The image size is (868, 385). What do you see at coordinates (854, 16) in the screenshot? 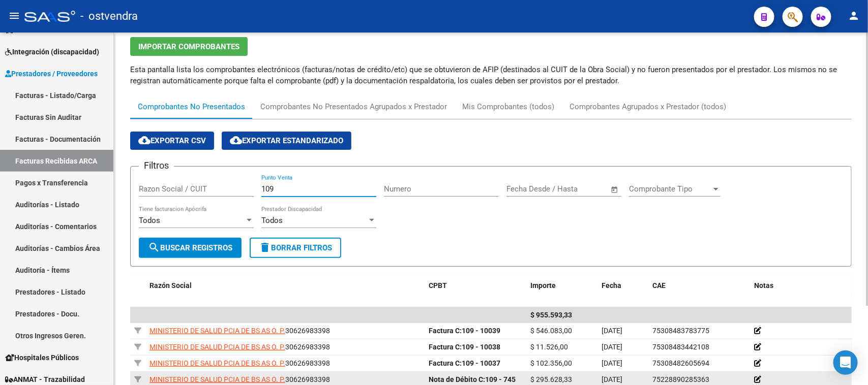
I see `mat-icon: person` at bounding box center [854, 16].